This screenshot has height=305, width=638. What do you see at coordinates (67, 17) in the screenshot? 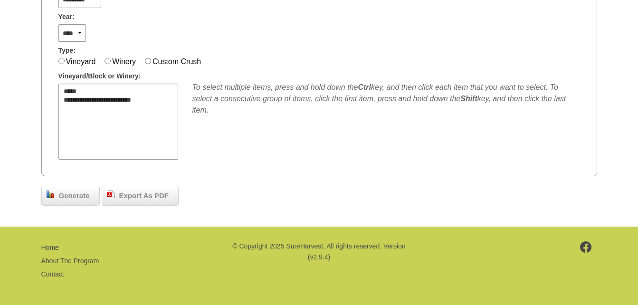
I see `span: Year:` at bounding box center [67, 17].